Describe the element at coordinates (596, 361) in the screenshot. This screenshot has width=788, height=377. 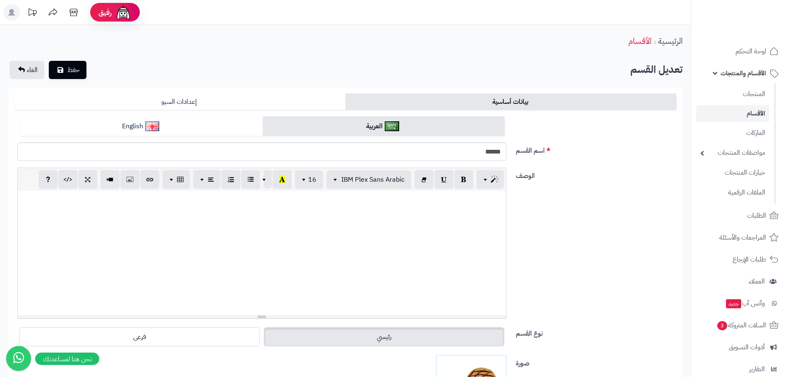
I see `label: صورة` at that location.